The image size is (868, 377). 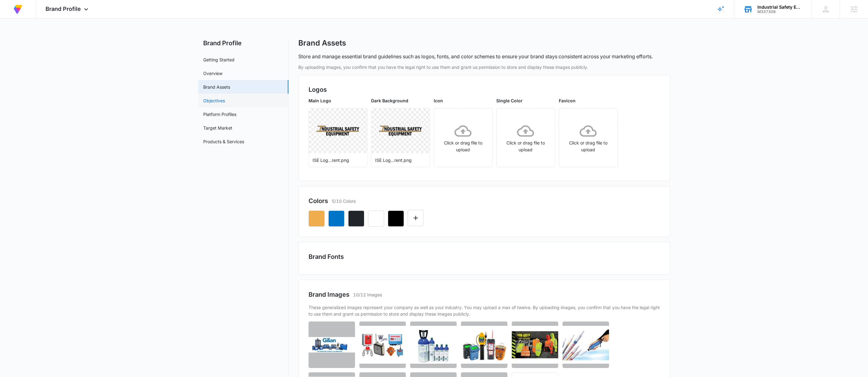 What do you see at coordinates (24, 12) in the screenshot?
I see `div: v 4.0.25` at bounding box center [24, 12].